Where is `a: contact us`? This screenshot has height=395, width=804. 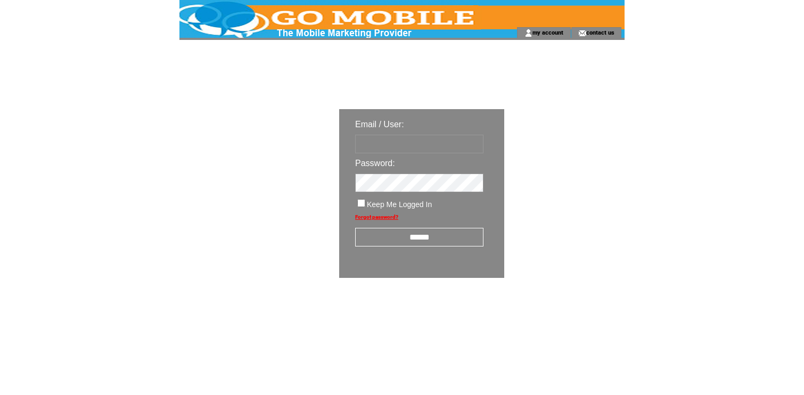 a: contact us is located at coordinates (600, 32).